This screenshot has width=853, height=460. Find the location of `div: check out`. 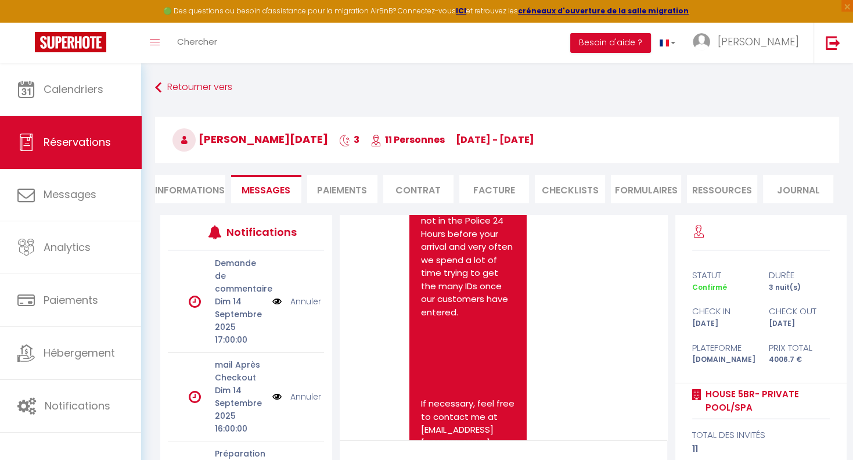

div: check out is located at coordinates (798, 311).